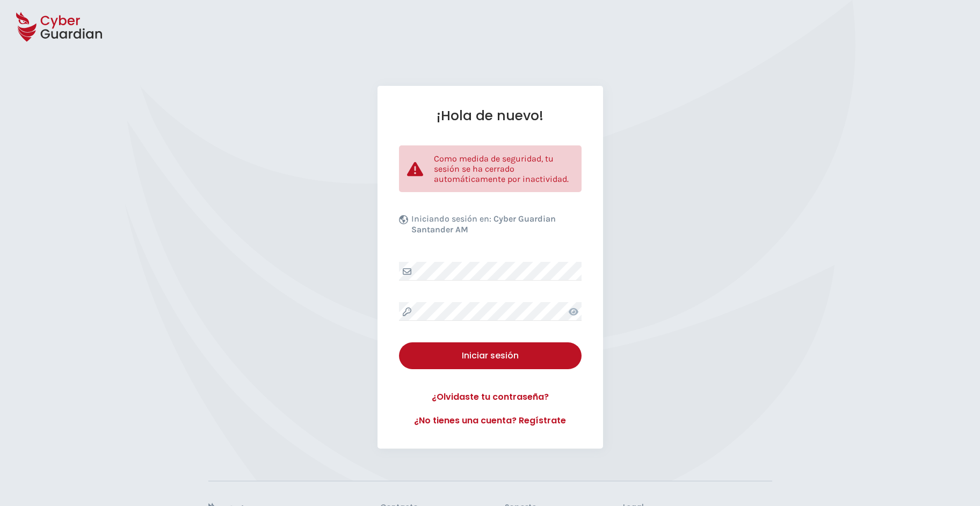 Image resolution: width=980 pixels, height=506 pixels. What do you see at coordinates (484, 224) in the screenshot?
I see `b: Cyber Guardian Santander AM` at bounding box center [484, 224].